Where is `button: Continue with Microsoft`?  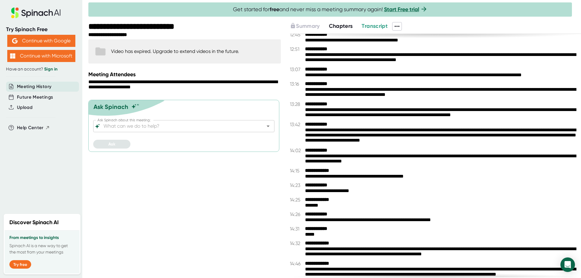 button: Continue with Microsoft is located at coordinates (41, 56).